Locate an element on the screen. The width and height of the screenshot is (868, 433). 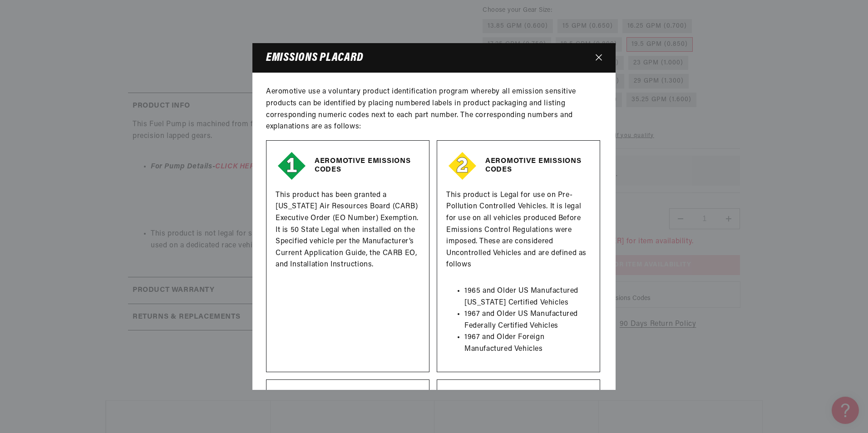
li: 1967 and Older Foreign Manufactured Vehicles is located at coordinates (527, 343).